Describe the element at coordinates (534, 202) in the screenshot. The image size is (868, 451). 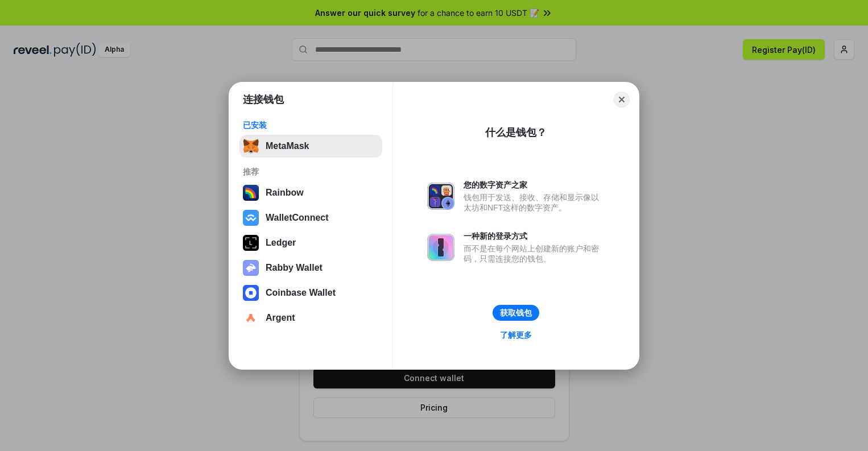
I see `div: 钱包用于发送、接收、存储和显示像以太坊和NFT这样的数字资产。` at that location.